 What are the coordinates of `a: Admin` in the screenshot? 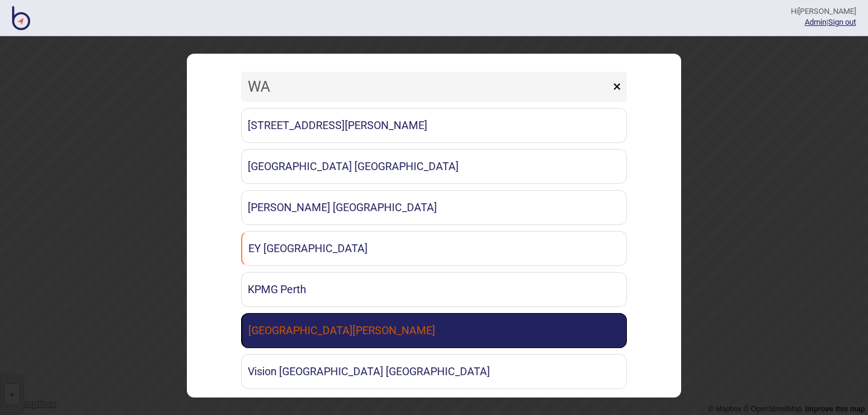 It's located at (815, 22).